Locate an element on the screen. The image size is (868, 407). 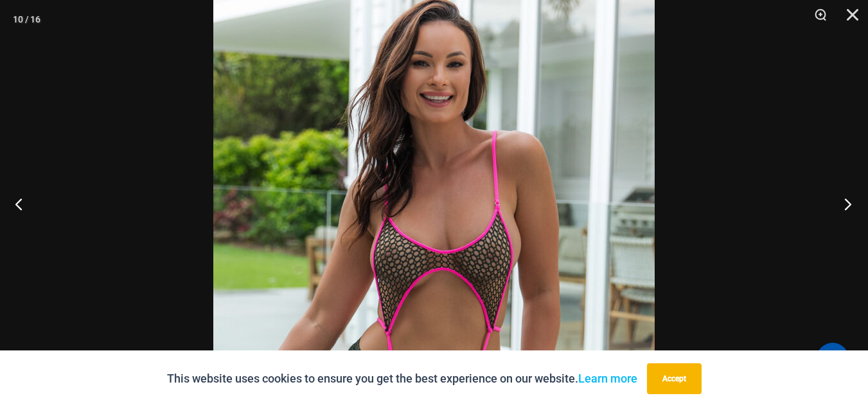
a: Learn more is located at coordinates (608, 378).